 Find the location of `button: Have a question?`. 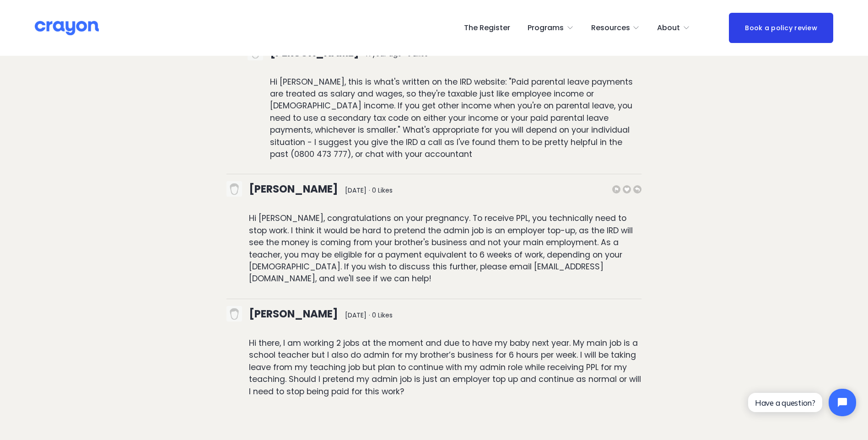

button: Have a question? is located at coordinates (45, 21).